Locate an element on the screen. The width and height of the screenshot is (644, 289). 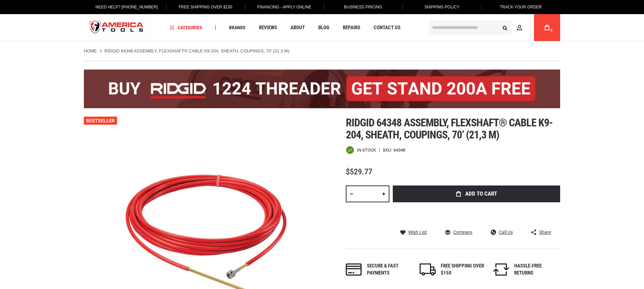
span: 0 is located at coordinates (551, 30).